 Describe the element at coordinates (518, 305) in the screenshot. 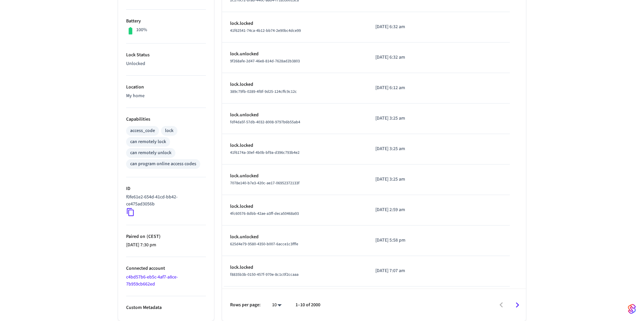

I see `button: Go to next page` at that location.